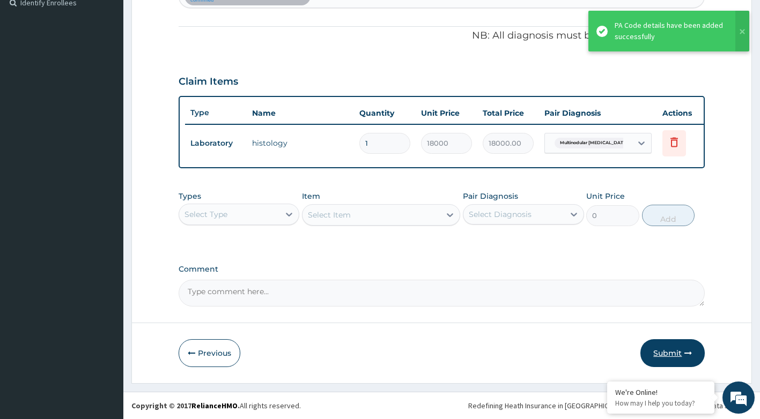  Describe the element at coordinates (189, 18) in the screenshot. I see `div: Minimize live chat window` at that location.